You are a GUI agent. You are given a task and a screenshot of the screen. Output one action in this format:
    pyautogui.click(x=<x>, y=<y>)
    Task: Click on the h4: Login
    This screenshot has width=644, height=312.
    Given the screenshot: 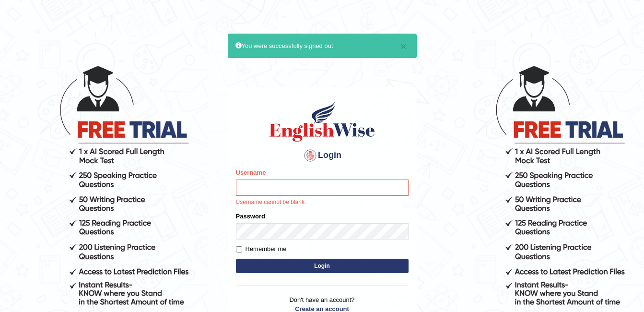 What is the action you would take?
    pyautogui.click(x=322, y=155)
    